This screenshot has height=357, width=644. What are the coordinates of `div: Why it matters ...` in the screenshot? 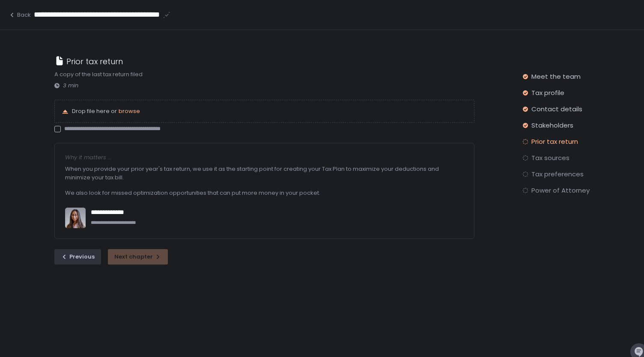 It's located at (264, 158).